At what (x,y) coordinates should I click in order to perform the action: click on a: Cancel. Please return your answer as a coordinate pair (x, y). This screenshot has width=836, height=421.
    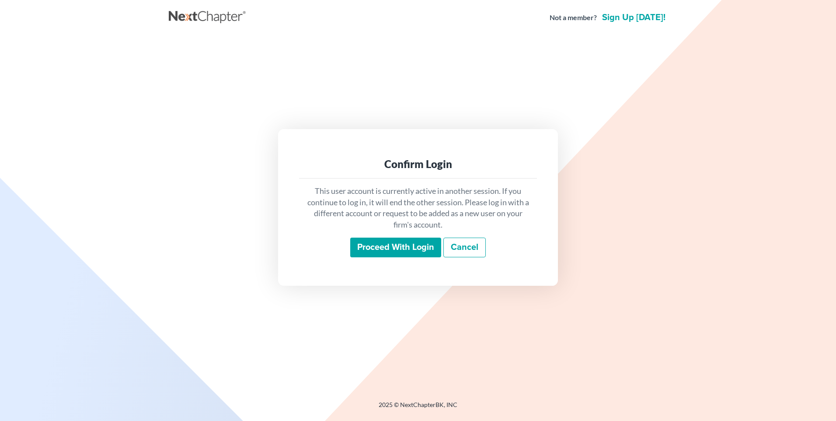
    Looking at the image, I should click on (464, 247).